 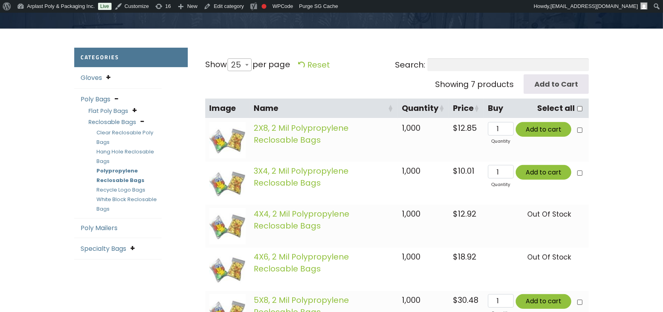 What do you see at coordinates (112, 122) in the screenshot?
I see `a: Reclosable Bags` at bounding box center [112, 122].